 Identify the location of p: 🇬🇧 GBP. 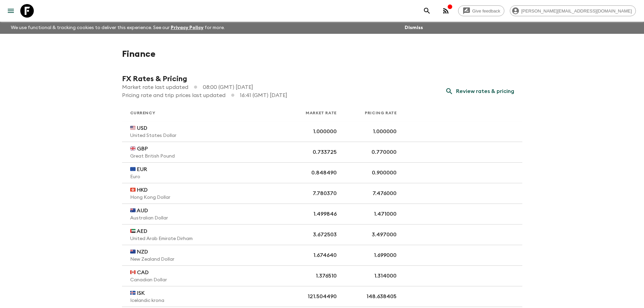
(204, 149).